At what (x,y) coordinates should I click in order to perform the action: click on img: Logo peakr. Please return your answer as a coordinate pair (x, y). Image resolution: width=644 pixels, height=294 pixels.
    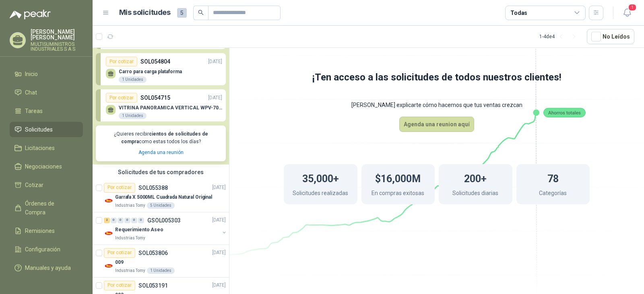
    Looking at the image, I should click on (30, 14).